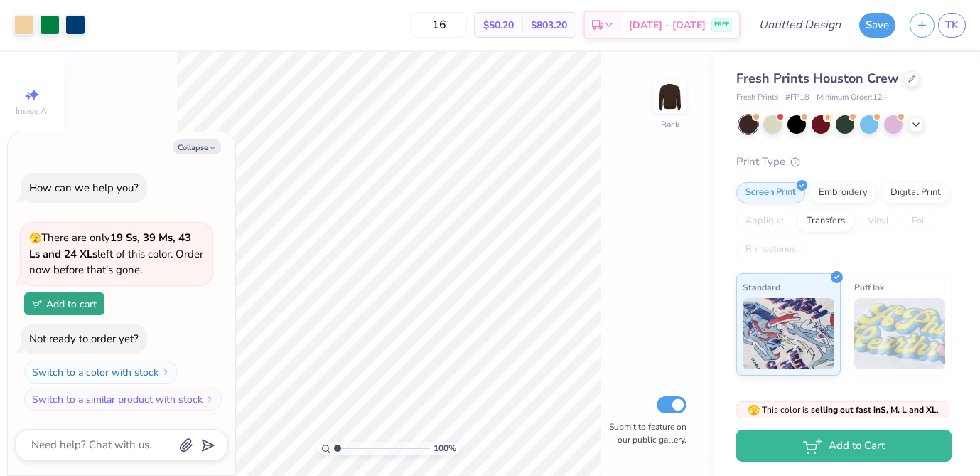  Describe the element at coordinates (498, 25) in the screenshot. I see `span: $50.20` at that location.